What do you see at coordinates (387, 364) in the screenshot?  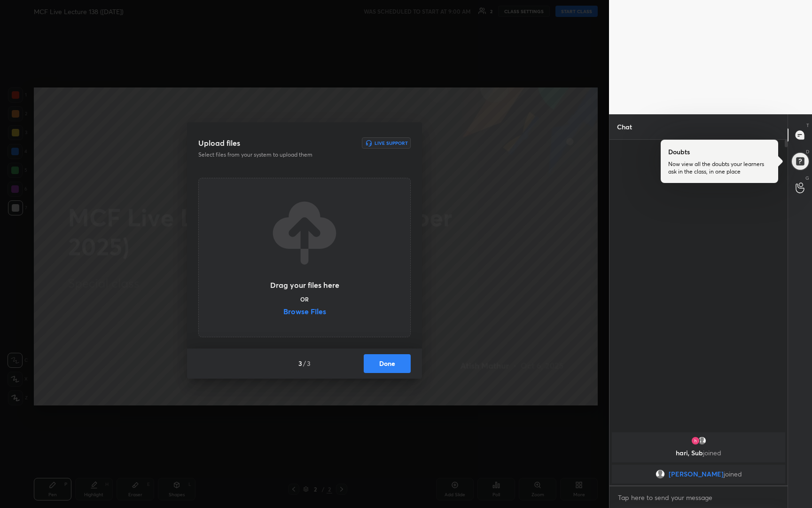 I see `button: Done` at bounding box center [387, 364].